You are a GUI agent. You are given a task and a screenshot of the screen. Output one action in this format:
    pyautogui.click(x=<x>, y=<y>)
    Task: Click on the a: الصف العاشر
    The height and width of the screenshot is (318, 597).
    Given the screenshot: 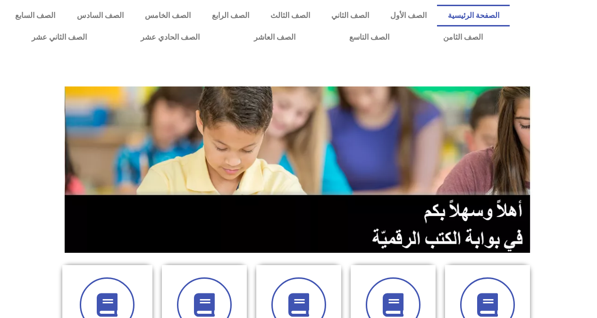 What is the action you would take?
    pyautogui.click(x=275, y=37)
    